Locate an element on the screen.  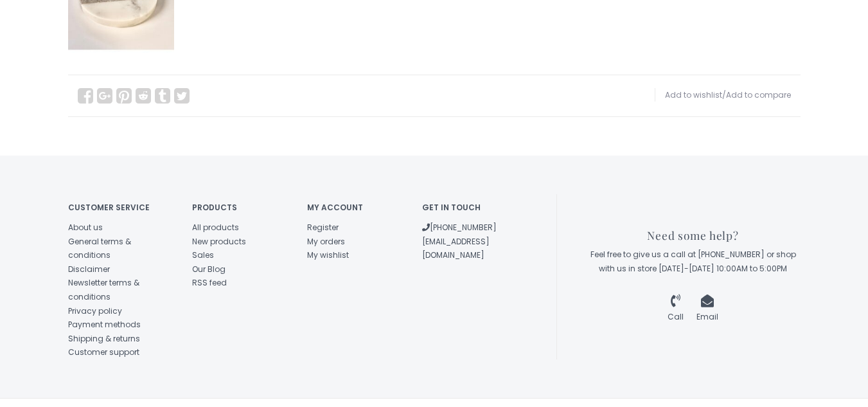
a: General terms & conditions is located at coordinates (100, 248).